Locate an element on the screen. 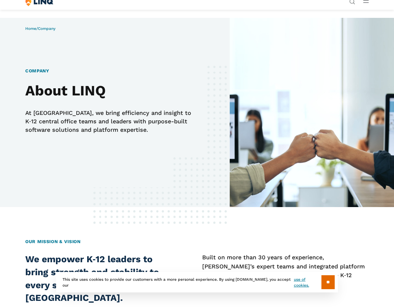 The width and height of the screenshot is (394, 308). h1: Company is located at coordinates (115, 71).